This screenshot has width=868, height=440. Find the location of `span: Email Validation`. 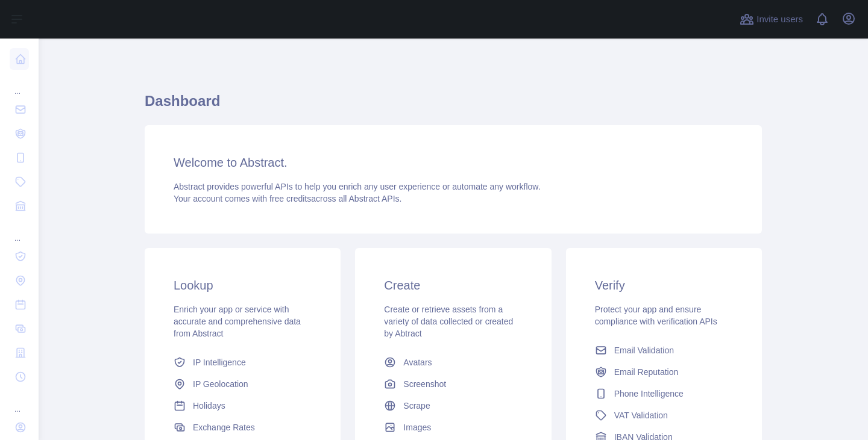

span: Email Validation is located at coordinates (643, 350).